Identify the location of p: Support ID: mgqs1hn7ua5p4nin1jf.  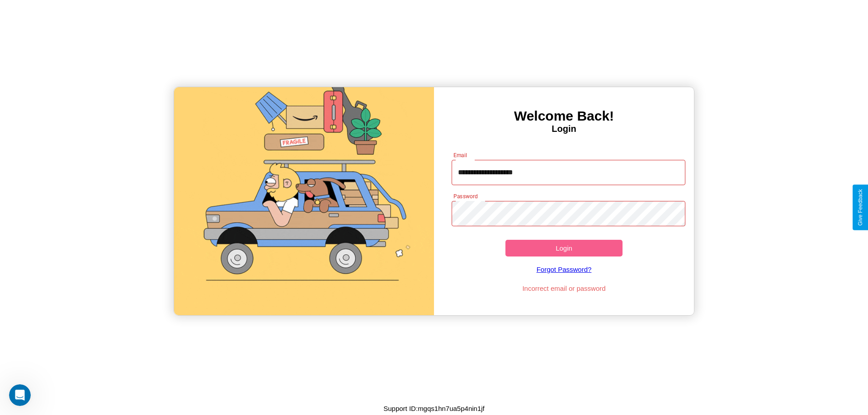
(434, 409).